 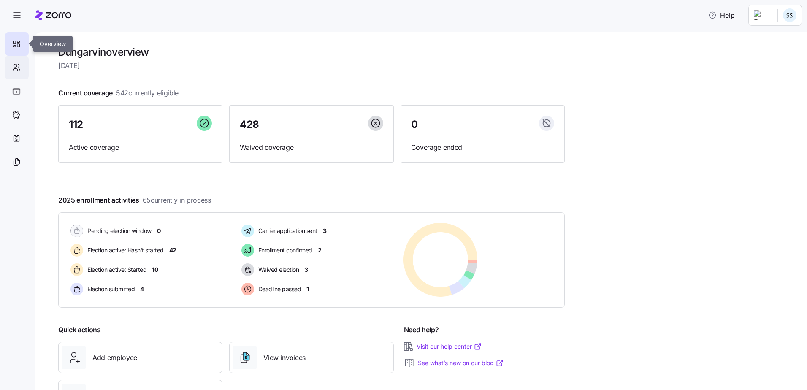 What do you see at coordinates (76, 125) in the screenshot?
I see `span: 112` at bounding box center [76, 125].